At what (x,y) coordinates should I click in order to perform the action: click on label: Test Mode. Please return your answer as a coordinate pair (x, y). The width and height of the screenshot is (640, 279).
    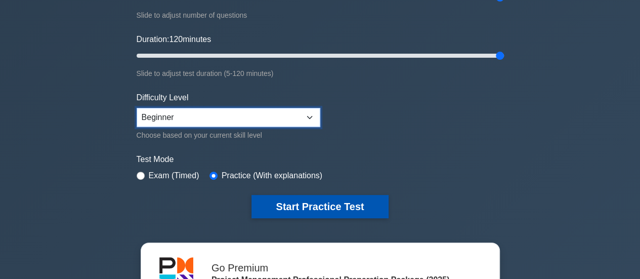
    Looking at the image, I should click on (320, 159).